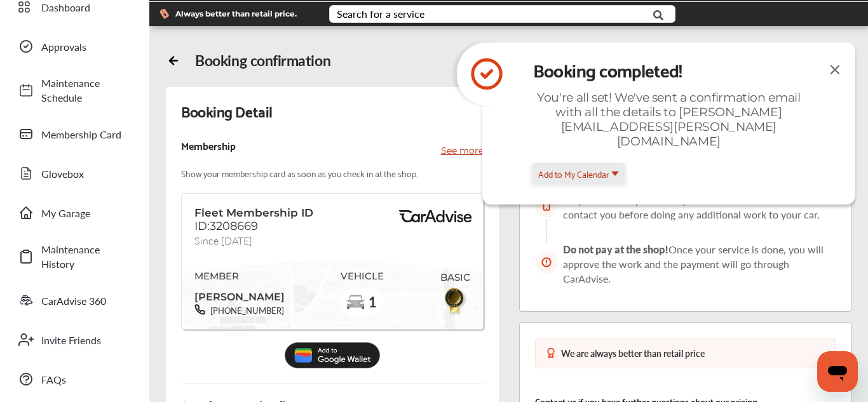 The height and width of the screenshot is (402, 868). Describe the element at coordinates (487, 73) in the screenshot. I see `img: icon-check-circle.92f6e2ec.svg` at that location.